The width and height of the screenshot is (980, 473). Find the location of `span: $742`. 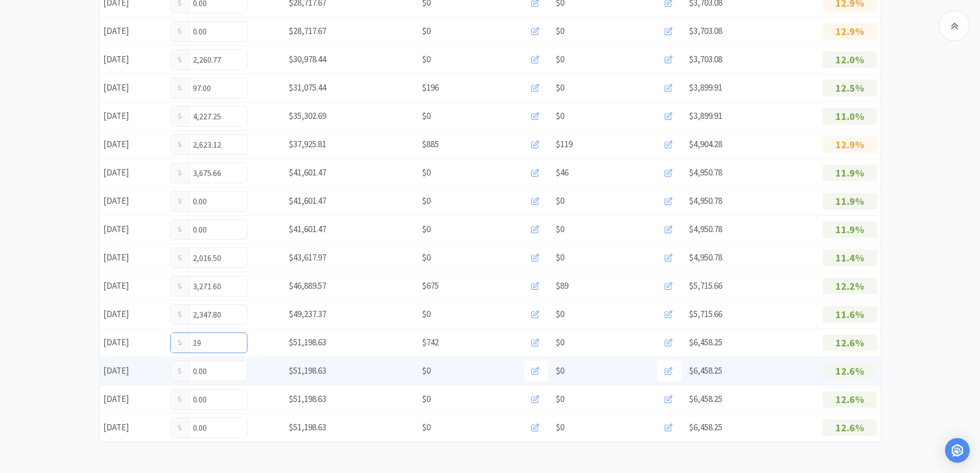

span: $742 is located at coordinates (430, 342).